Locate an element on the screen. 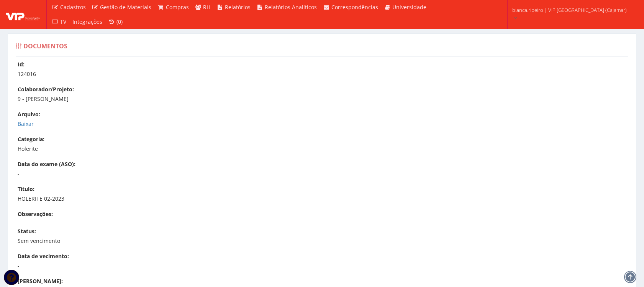 The image size is (644, 287). p: Sem vencimento is located at coordinates (325, 241).